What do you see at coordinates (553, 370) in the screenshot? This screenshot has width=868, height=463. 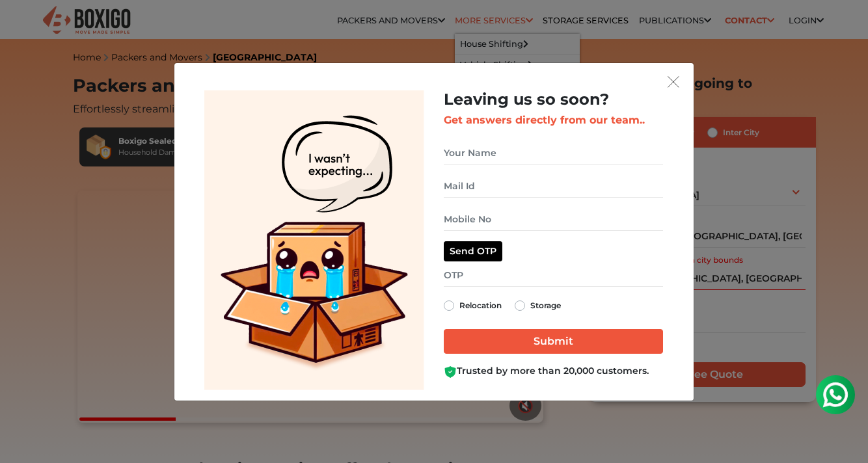 I see `div: Trusted by more than 20,000 customers.` at bounding box center [553, 370].